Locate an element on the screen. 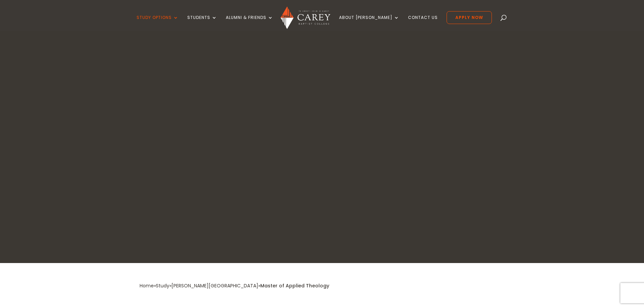  a: Study is located at coordinates (162, 286).